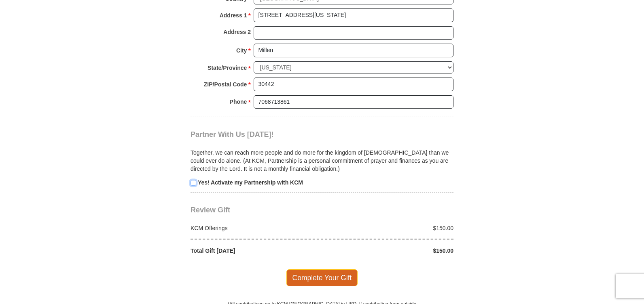 The image size is (644, 304). Describe the element at coordinates (322, 278) in the screenshot. I see `span: Complete Your Gift` at that location.